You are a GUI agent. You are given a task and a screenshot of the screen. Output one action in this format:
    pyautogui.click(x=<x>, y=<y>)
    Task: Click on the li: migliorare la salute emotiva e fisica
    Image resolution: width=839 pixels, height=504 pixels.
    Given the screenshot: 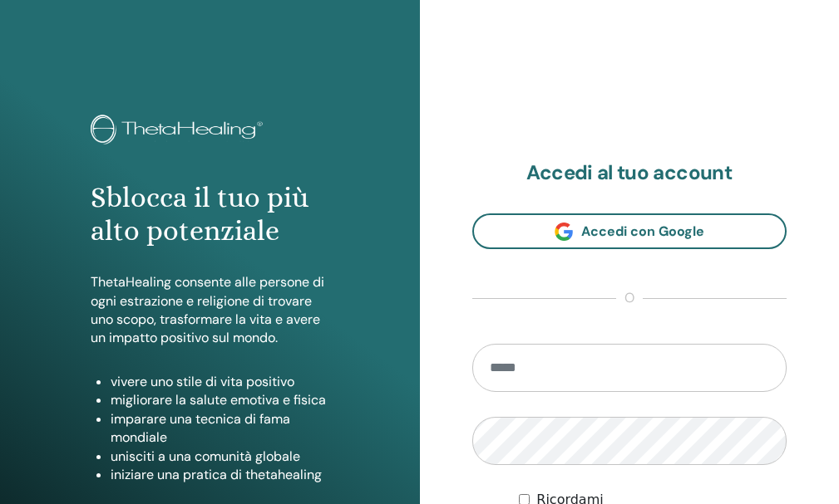 What is the action you would take?
    pyautogui.click(x=219, y=400)
    